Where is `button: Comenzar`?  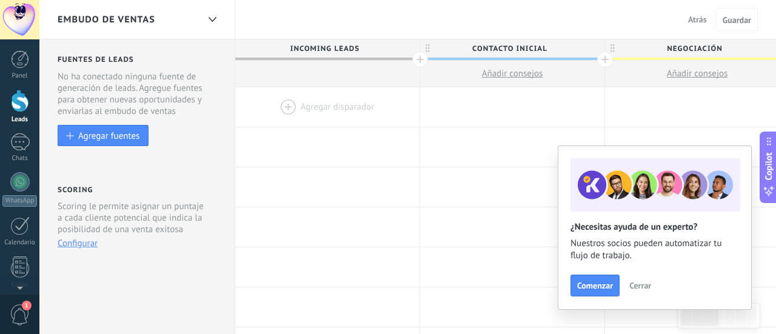
button: Comenzar is located at coordinates (595, 286).